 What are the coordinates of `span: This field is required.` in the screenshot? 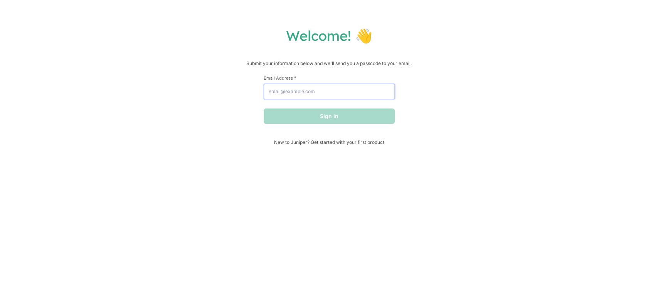 It's located at (295, 78).